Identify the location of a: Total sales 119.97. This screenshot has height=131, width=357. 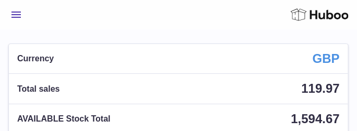
(179, 88).